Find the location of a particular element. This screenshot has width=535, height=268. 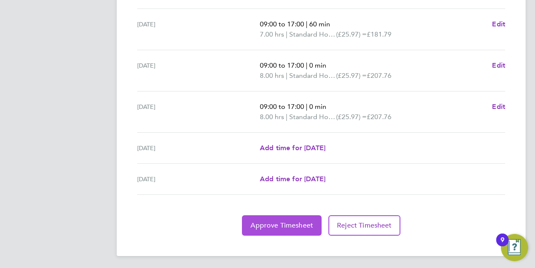

span: £181.79 is located at coordinates (379, 34).